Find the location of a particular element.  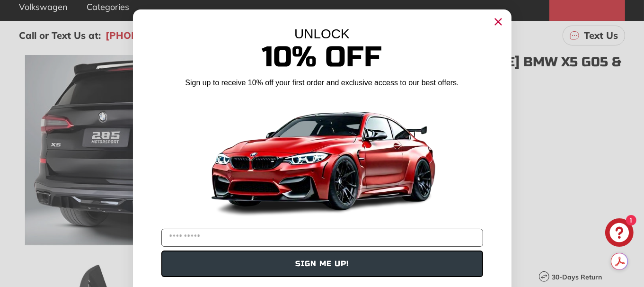

button: SIGN ME UP! is located at coordinates (322, 264).